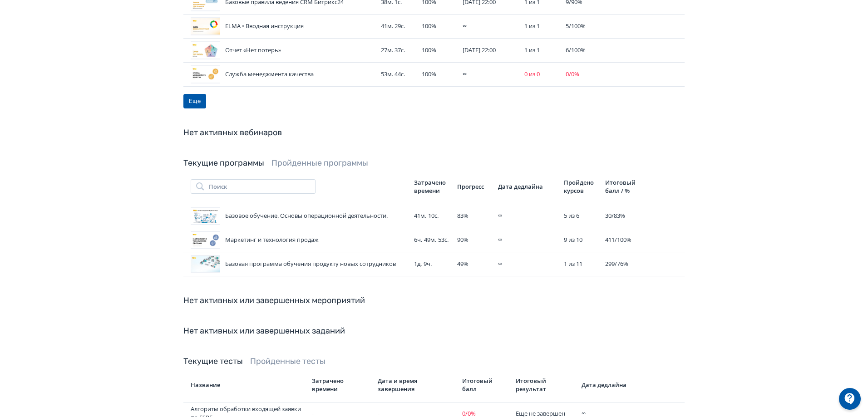 The width and height of the screenshot is (868, 417). What do you see at coordinates (434, 331) in the screenshot?
I see `div: Нет активных или завершенных заданий` at bounding box center [434, 331].